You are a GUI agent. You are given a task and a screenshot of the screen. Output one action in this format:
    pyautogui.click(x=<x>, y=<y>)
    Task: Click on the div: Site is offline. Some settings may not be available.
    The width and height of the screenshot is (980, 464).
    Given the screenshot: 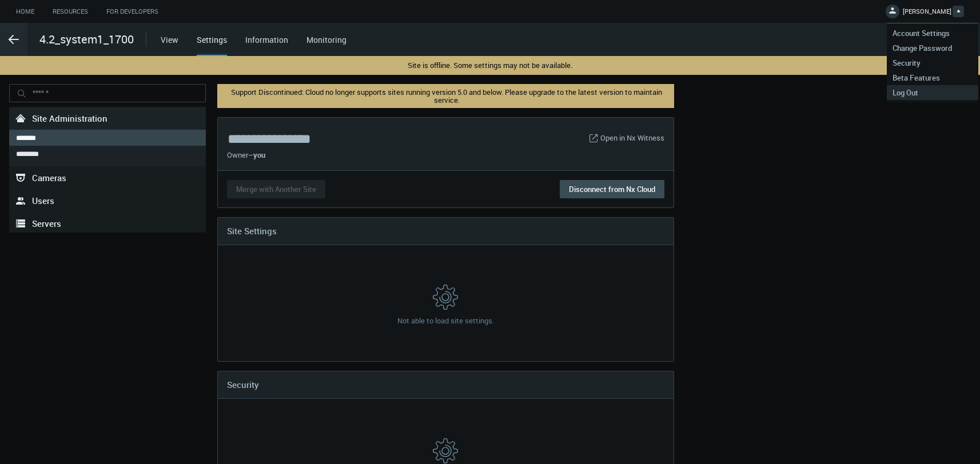 What is the action you would take?
    pyautogui.click(x=490, y=65)
    